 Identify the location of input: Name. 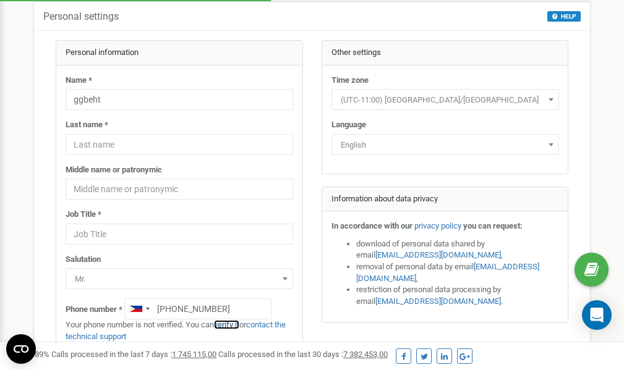
(179, 99).